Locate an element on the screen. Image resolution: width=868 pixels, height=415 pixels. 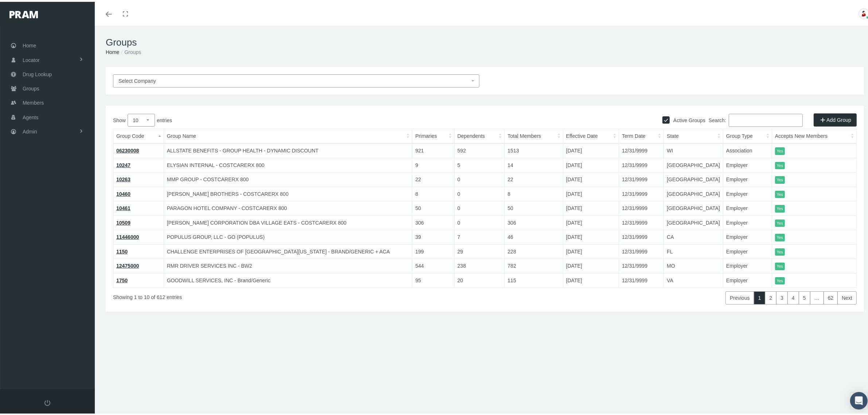
a: Next is located at coordinates (846, 296).